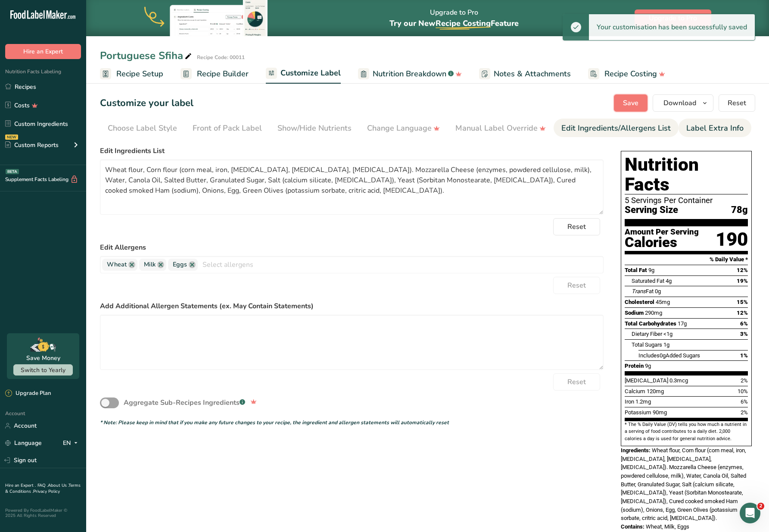 The image size is (769, 532). Describe the element at coordinates (739, 210) in the screenshot. I see `span: 78g` at that location.